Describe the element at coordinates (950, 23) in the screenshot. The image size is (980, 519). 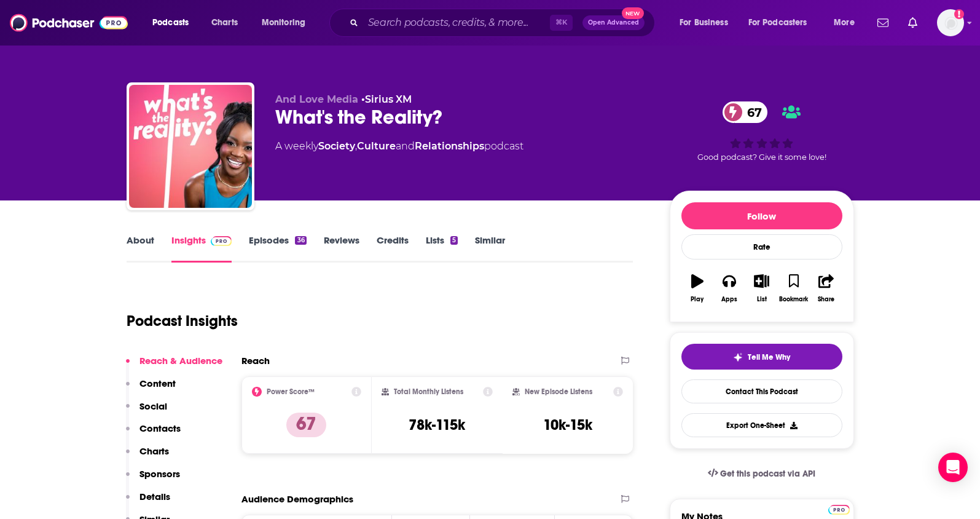
I see `img: User Profile` at that location.